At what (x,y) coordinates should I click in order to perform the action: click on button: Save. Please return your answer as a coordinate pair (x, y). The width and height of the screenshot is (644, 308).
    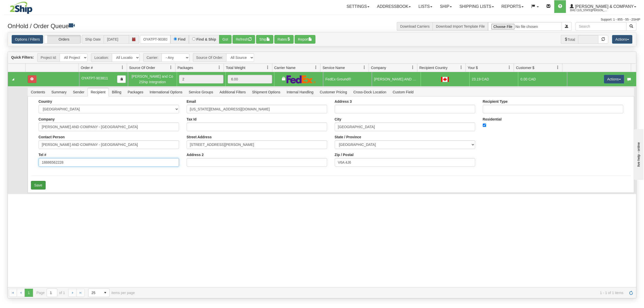
    Looking at the image, I should click on (39, 186).